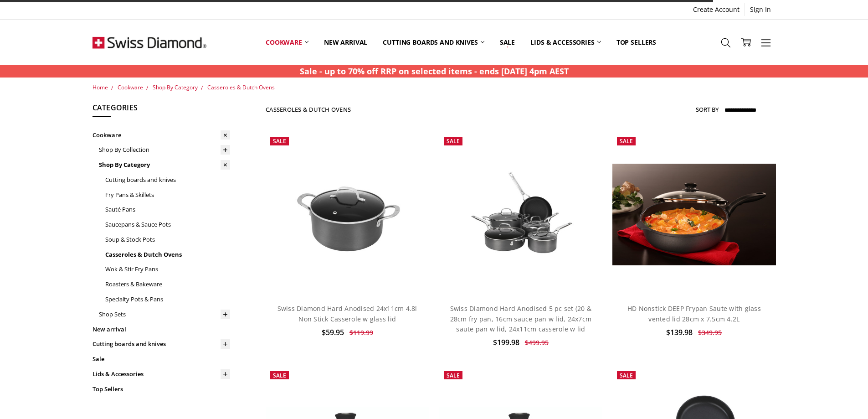 Image resolution: width=868 pixels, height=419 pixels. Describe the element at coordinates (149, 42) in the screenshot. I see `img: Free Shipping On Every Order` at that location.